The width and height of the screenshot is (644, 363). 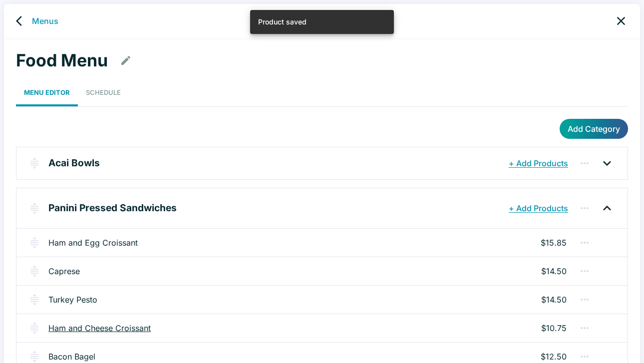 I want to click on a: Menu Editor, so click(x=47, y=92).